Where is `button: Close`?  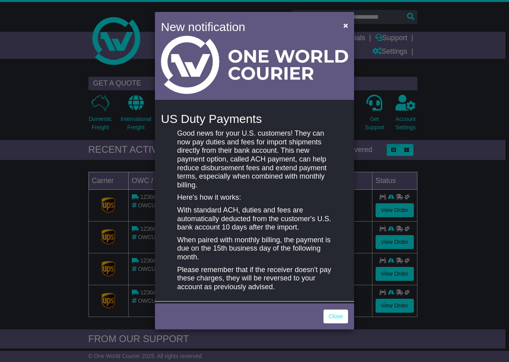
button: Close is located at coordinates (346, 25).